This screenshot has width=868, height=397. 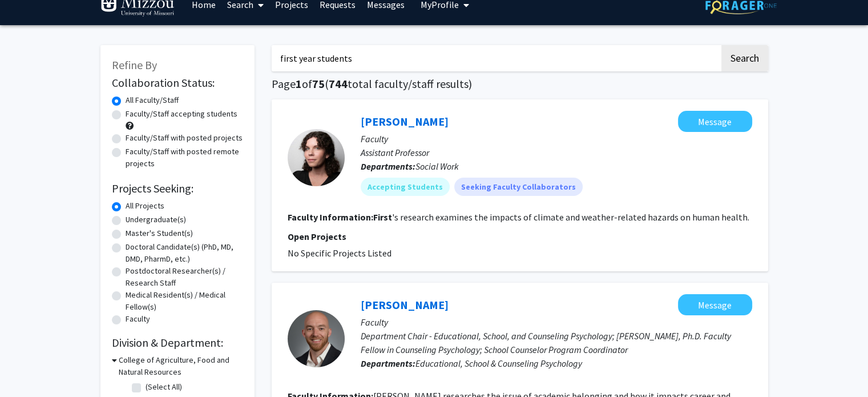 I want to click on label: Undergraduate(s), so click(x=155, y=219).